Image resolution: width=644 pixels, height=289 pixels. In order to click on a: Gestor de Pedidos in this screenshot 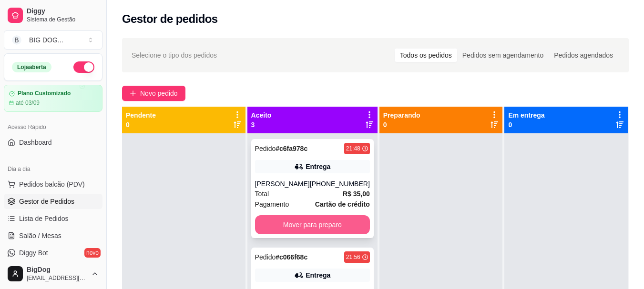, I will do `click(53, 202)`.